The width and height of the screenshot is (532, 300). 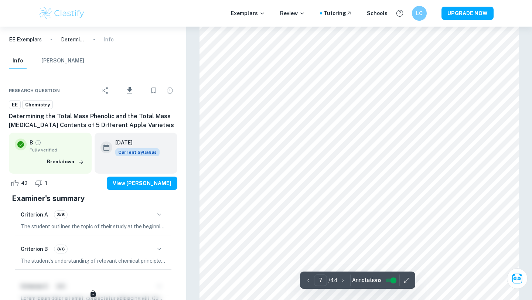 I want to click on a: EE, so click(x=15, y=105).